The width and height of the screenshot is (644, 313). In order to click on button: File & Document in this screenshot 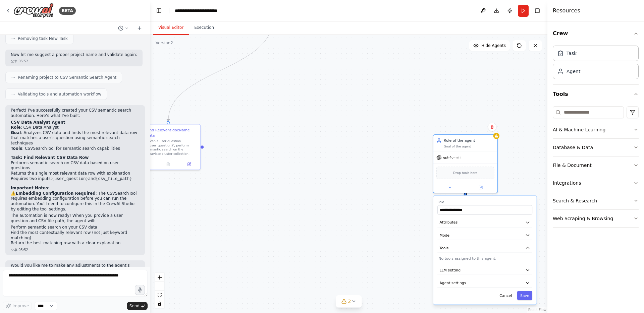, I will do `click(596, 166)`.